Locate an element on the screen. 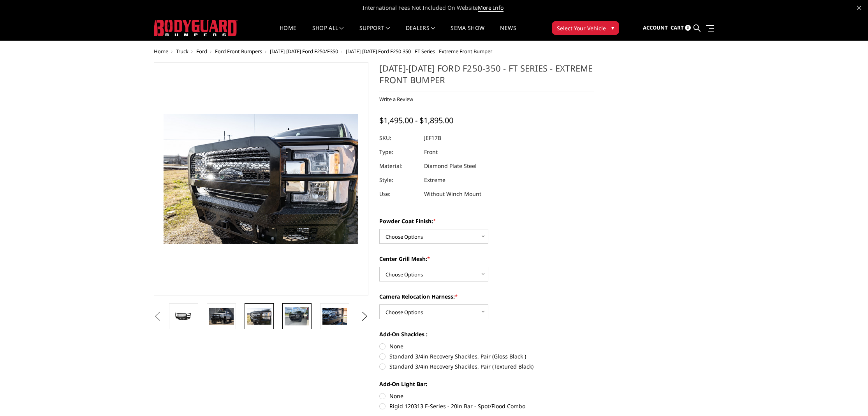 This screenshot has height=416, width=868. span: Ford is located at coordinates (201, 52).